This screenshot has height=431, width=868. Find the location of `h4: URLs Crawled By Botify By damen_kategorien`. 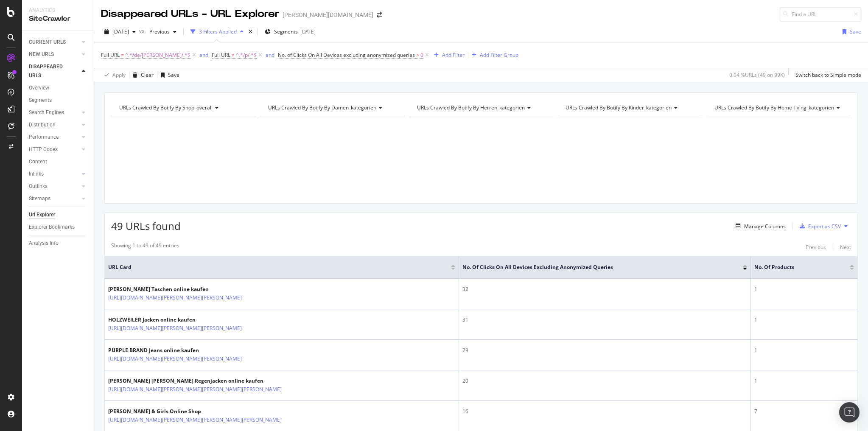

h4: URLs Crawled By Botify By damen_kategorien is located at coordinates (332, 108).